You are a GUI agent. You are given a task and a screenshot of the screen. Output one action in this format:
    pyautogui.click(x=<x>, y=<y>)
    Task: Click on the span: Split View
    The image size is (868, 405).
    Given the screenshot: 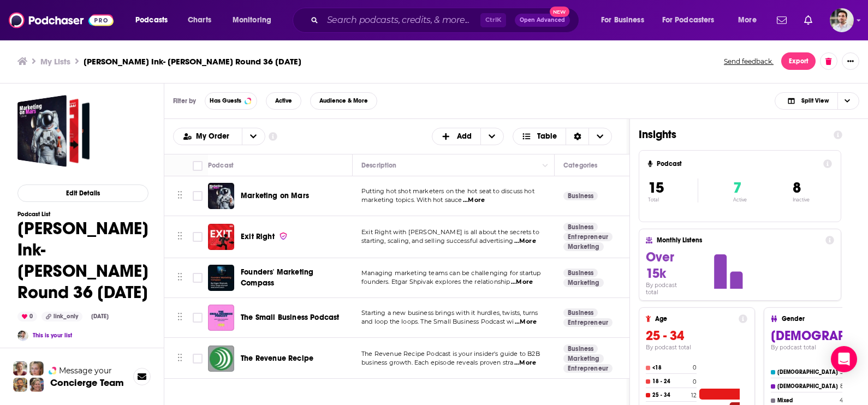 What is the action you would take?
    pyautogui.click(x=815, y=100)
    